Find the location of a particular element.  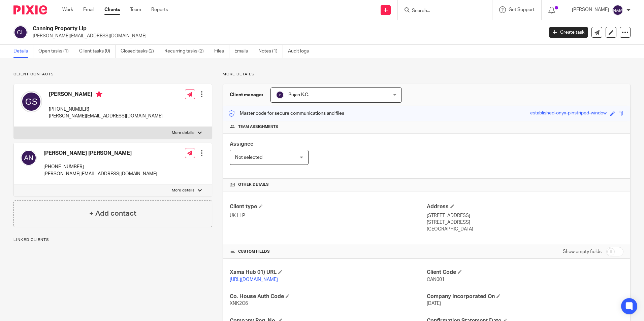

p: UK LLP is located at coordinates (328, 216).